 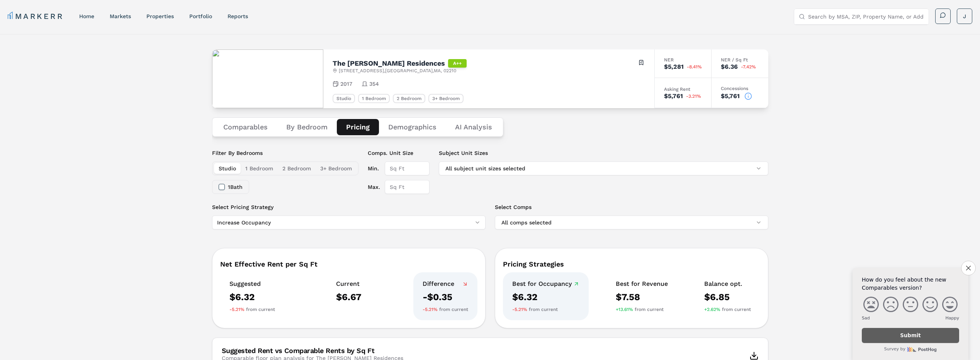 What do you see at coordinates (349, 207) in the screenshot?
I see `label: Select Pricing Strategy` at bounding box center [349, 207].